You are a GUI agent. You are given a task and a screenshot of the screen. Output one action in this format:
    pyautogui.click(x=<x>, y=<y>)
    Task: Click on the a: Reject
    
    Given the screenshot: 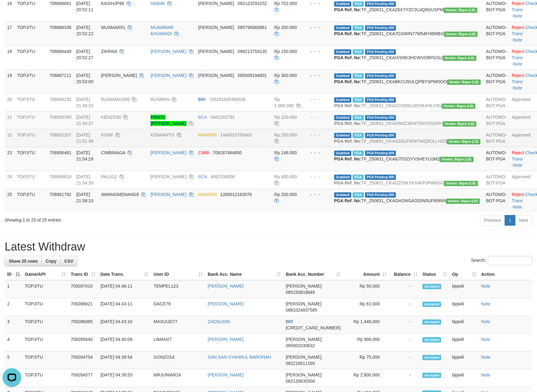 What is the action you would take?
    pyautogui.click(x=518, y=75)
    